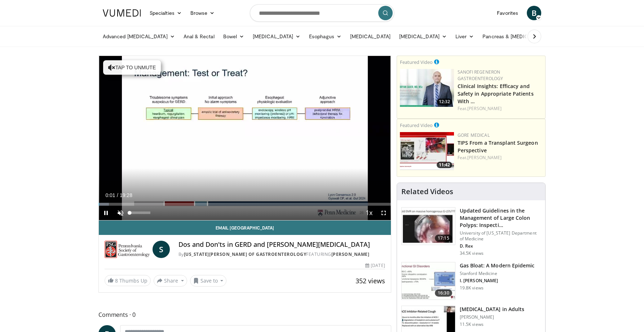 This screenshot has height=332, width=644. I want to click on a: Clinical Insights: Efficacy and Safety in Appropriate Patients With …, so click(495, 93).